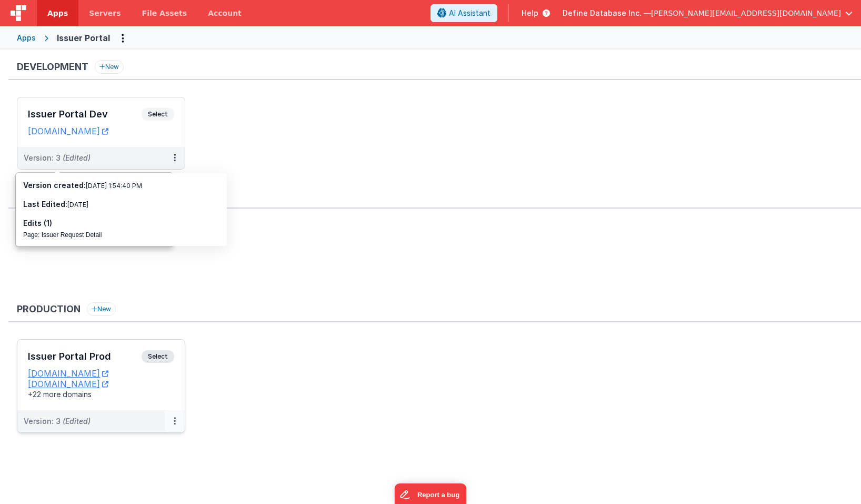 The width and height of the screenshot is (861, 504). I want to click on span: Define Database Inc. —, so click(607, 13).